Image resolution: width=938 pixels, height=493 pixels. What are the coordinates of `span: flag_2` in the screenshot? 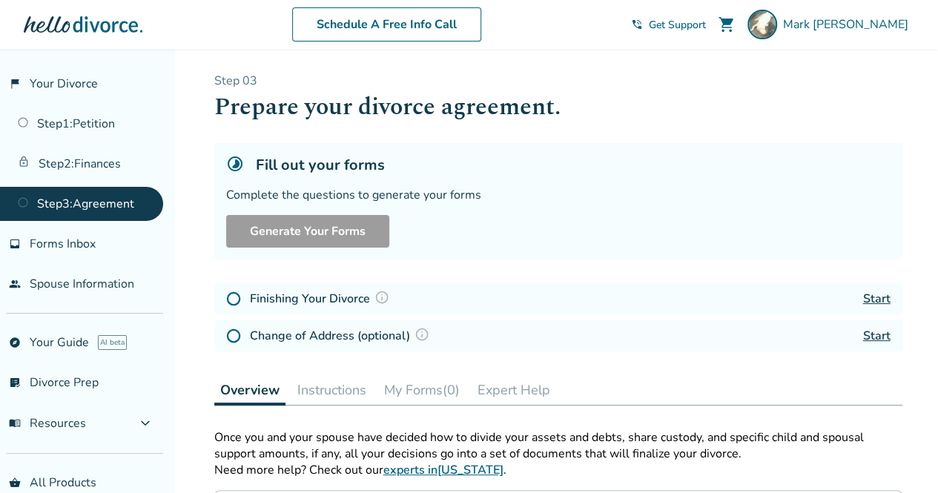 It's located at (15, 84).